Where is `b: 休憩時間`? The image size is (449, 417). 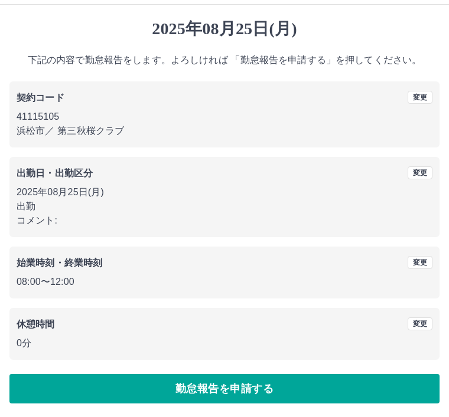
b: 休憩時間 is located at coordinates (35, 324).